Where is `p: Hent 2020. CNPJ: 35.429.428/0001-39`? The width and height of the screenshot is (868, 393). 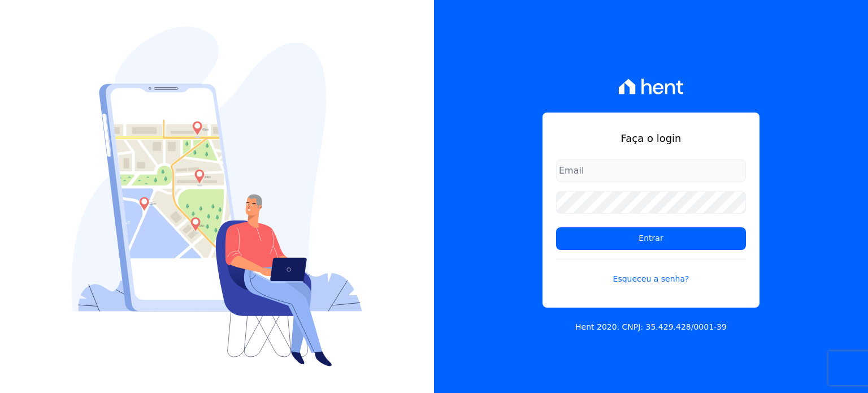 p: Hent 2020. CNPJ: 35.429.428/0001-39 is located at coordinates (651, 327).